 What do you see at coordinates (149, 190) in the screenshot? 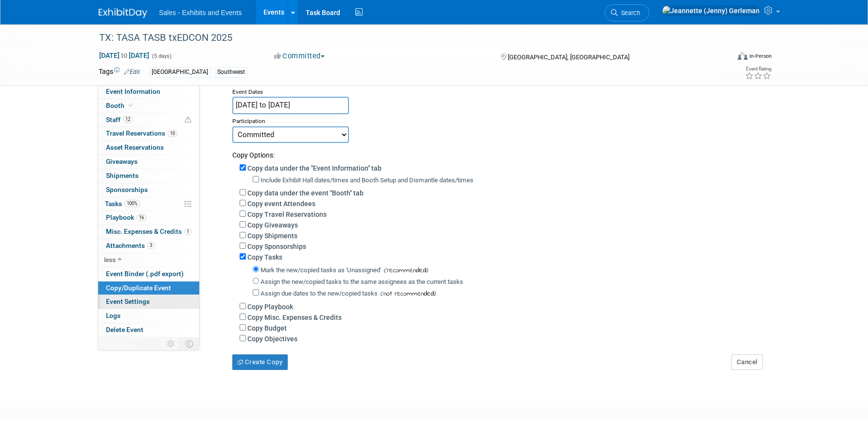
I see `a: Sponsorships` at bounding box center [149, 190].